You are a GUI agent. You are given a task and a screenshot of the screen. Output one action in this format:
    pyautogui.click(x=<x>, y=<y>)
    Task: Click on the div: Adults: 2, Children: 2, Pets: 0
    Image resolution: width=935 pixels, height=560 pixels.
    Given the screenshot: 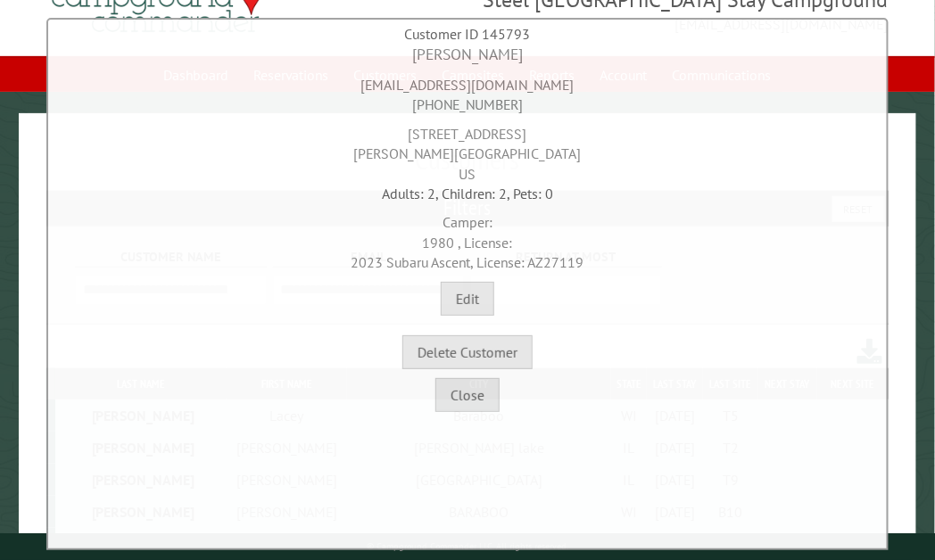 What is the action you would take?
    pyautogui.click(x=467, y=193)
    